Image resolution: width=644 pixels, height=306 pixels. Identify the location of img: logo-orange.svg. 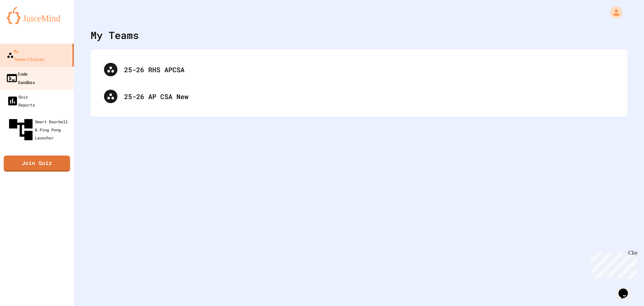
(37, 15).